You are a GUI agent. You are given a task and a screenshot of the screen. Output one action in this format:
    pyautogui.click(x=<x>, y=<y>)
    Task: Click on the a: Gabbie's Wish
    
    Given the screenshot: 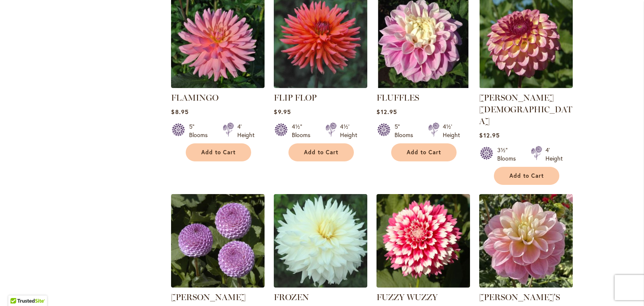 What is the action you would take?
    pyautogui.click(x=525, y=285)
    